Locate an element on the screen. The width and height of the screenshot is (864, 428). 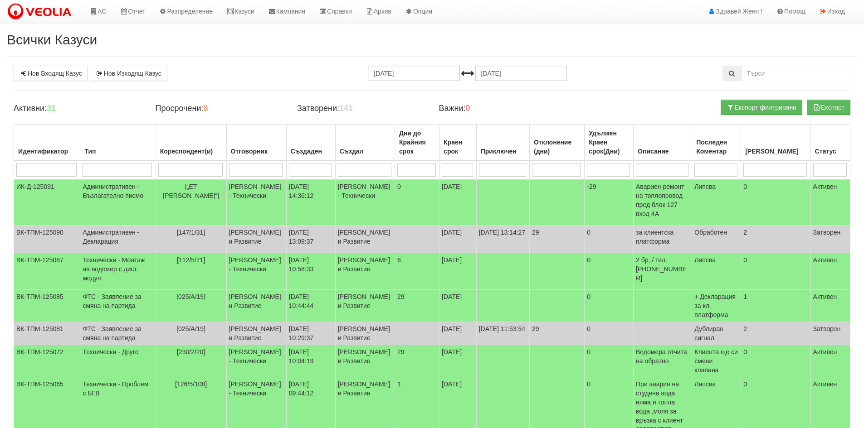
span: 1 is located at coordinates (399, 384).